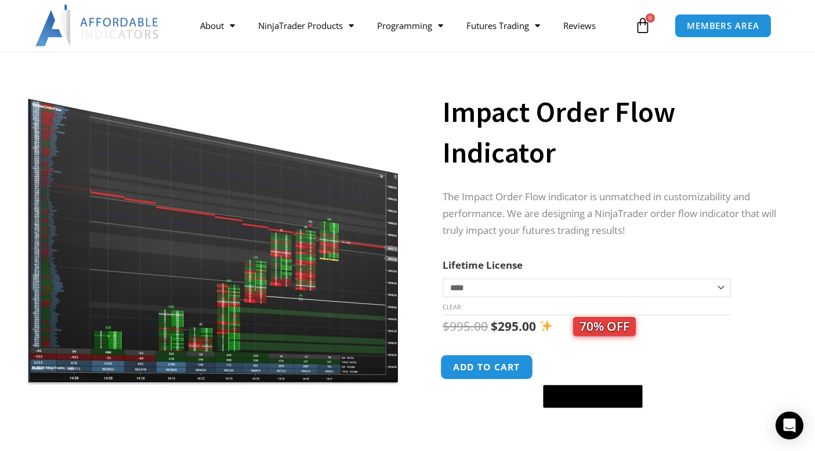  Describe the element at coordinates (451, 307) in the screenshot. I see `a: Clear options` at that location.